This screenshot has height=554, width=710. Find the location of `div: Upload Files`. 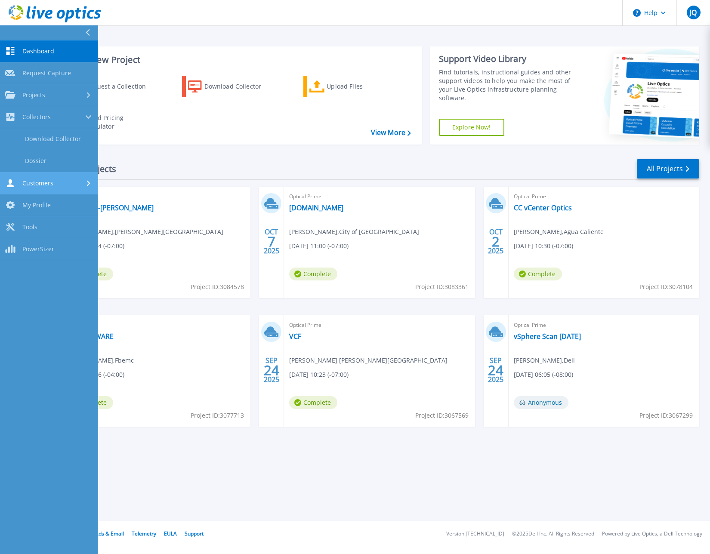

div: Upload Files is located at coordinates (361, 87).